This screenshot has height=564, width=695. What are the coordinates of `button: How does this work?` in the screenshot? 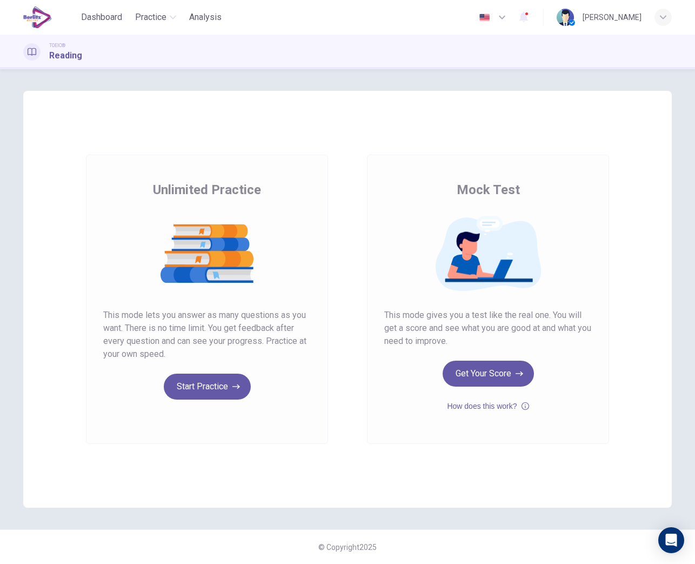 It's located at (488, 406).